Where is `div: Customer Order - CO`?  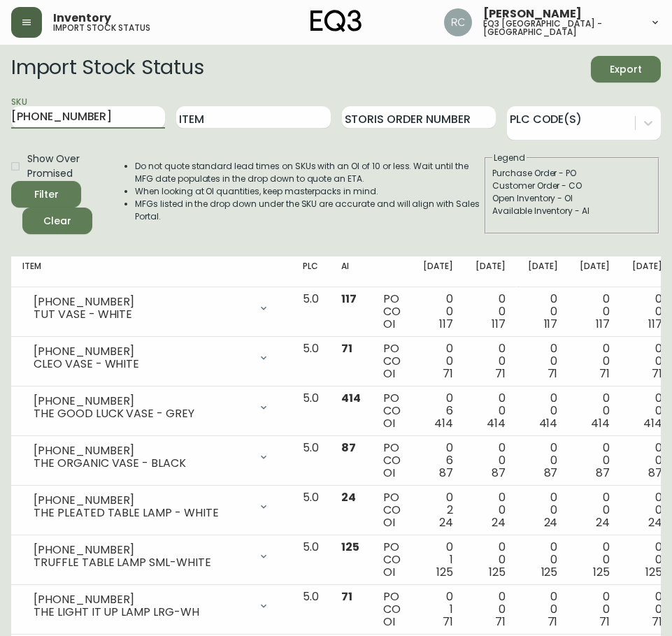
div: Customer Order - CO is located at coordinates (572, 186).